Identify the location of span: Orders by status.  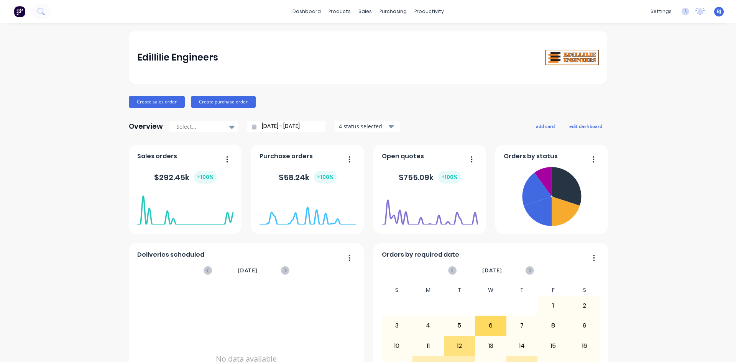
(531, 156).